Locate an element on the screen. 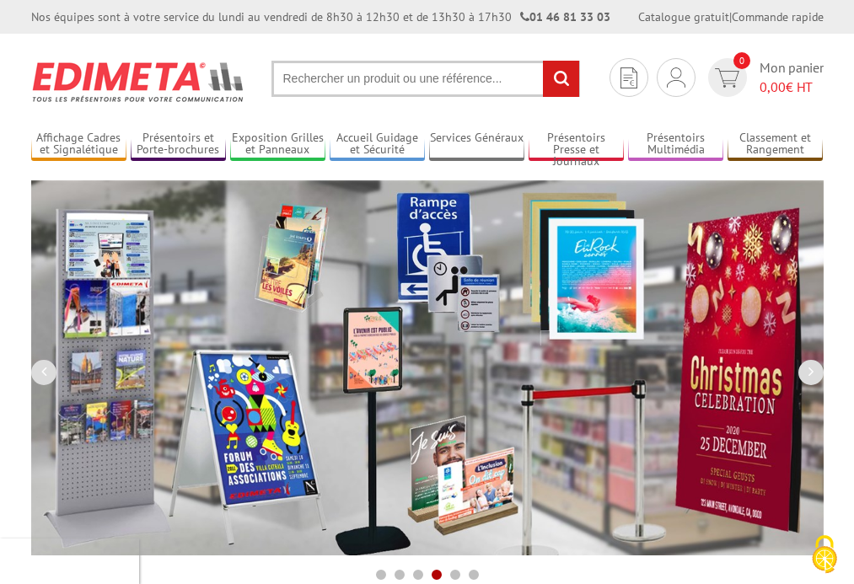  span: Mon panier is located at coordinates (792, 78).